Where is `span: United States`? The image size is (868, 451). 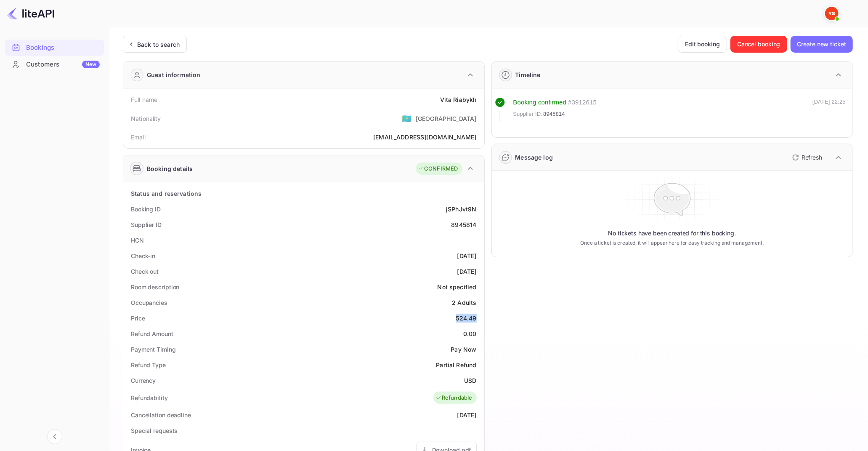
span: United States is located at coordinates (406, 118).